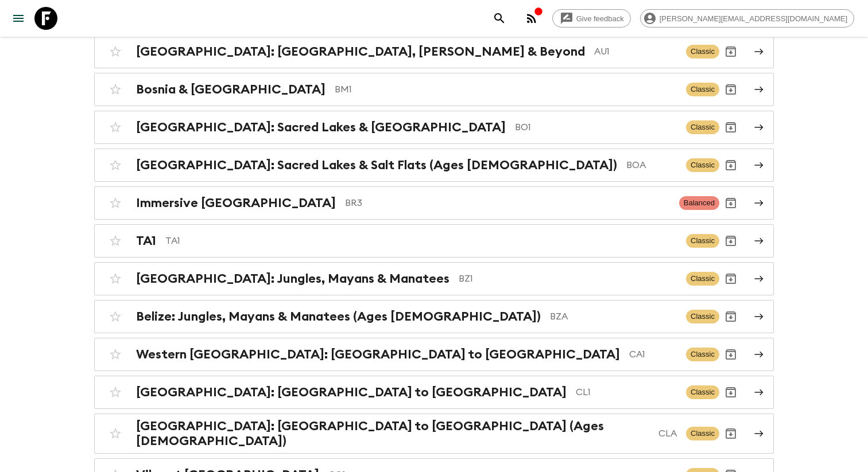 The height and width of the screenshot is (472, 868). What do you see at coordinates (652, 165) in the screenshot?
I see `p: BOA` at bounding box center [652, 165].